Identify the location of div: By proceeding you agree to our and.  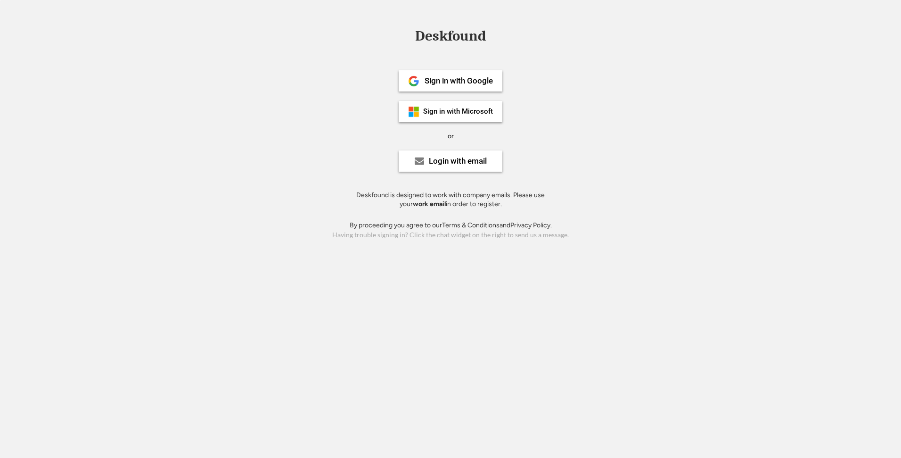
(451, 225).